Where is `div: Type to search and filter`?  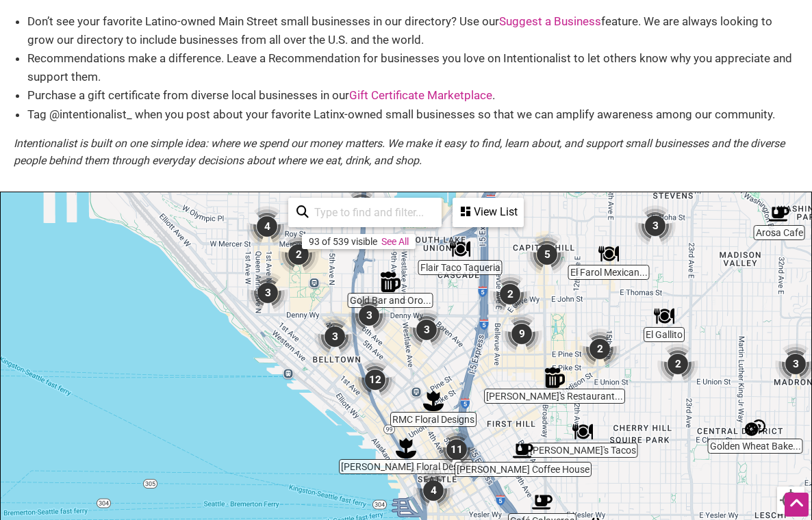 div: Type to search and filter is located at coordinates (365, 212).